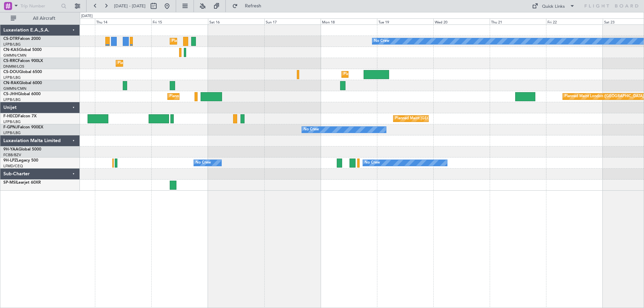 The width and height of the screenshot is (644, 308). I want to click on span: CS-DOU, so click(11, 72).